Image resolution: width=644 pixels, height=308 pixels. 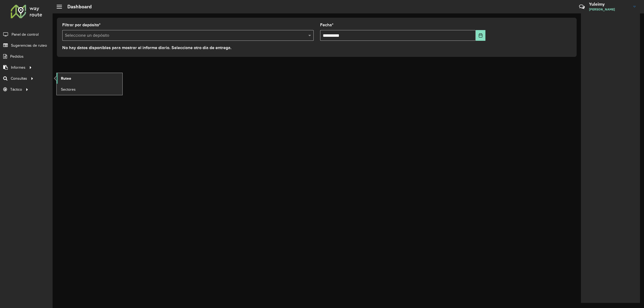 I want to click on h2: Dashboard, so click(x=77, y=7).